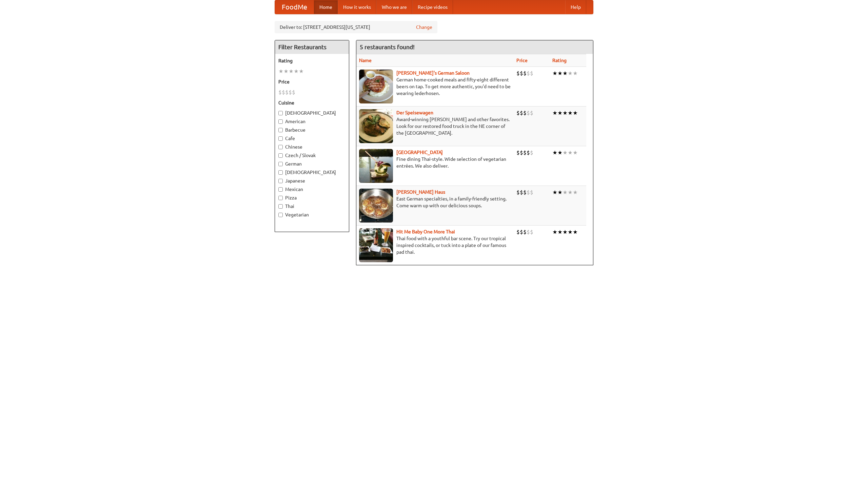 The height and width of the screenshot is (480, 868). I want to click on label: Chinese, so click(312, 147).